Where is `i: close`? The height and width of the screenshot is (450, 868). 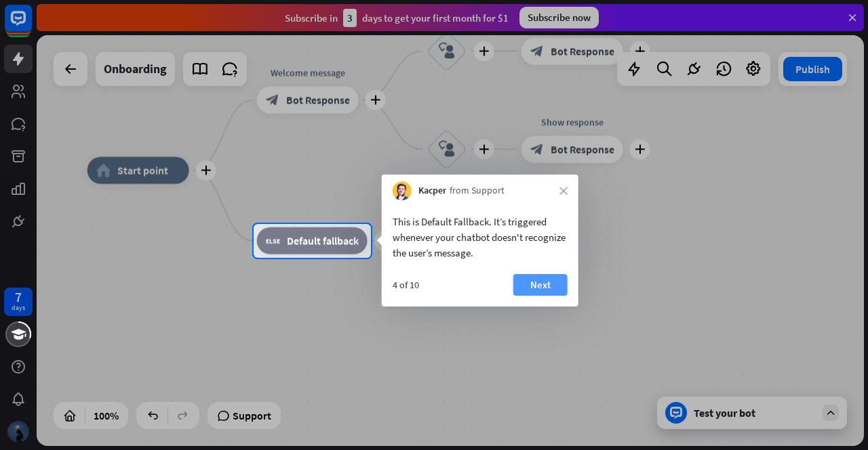 i: close is located at coordinates (564, 191).